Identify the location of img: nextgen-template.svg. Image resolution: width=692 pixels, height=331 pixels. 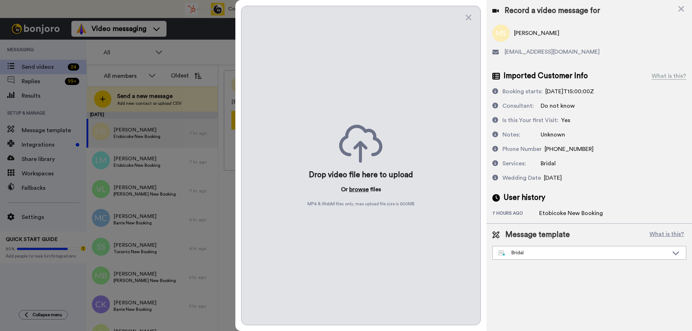
(502, 253).